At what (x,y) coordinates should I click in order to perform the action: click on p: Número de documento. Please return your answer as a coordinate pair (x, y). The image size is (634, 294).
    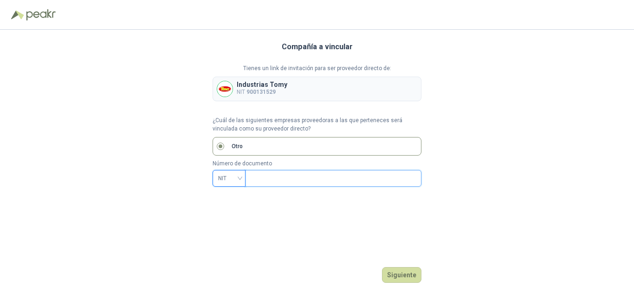
    Looking at the image, I should click on (317, 163).